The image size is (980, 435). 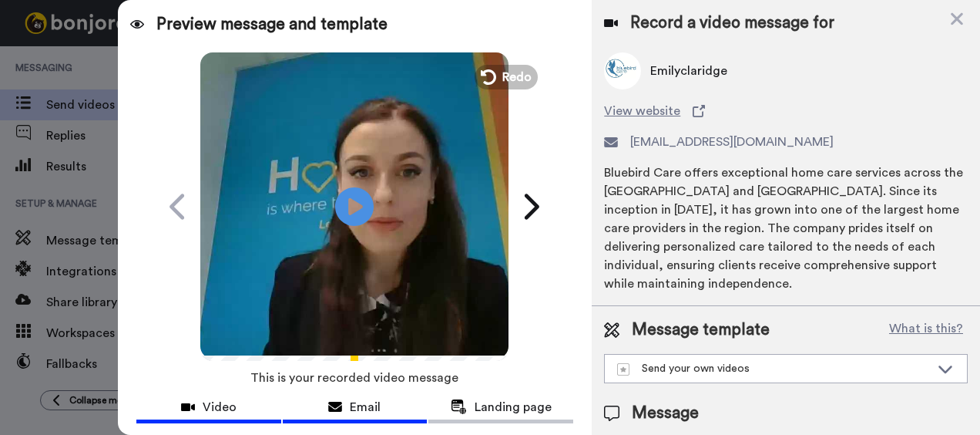 I want to click on p: Message from Amy, sent 21h ago, so click(x=171, y=274).